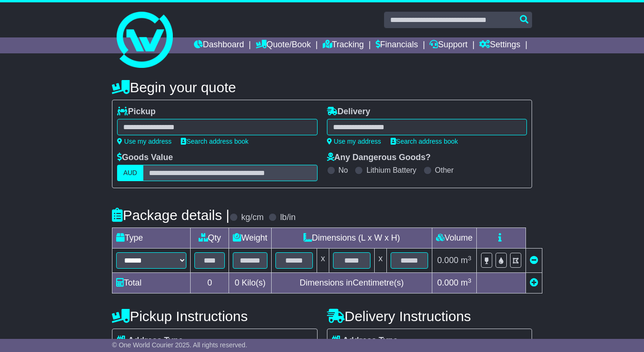 This screenshot has height=352, width=644. What do you see at coordinates (283, 45) in the screenshot?
I see `a: Quote/Book` at bounding box center [283, 45].